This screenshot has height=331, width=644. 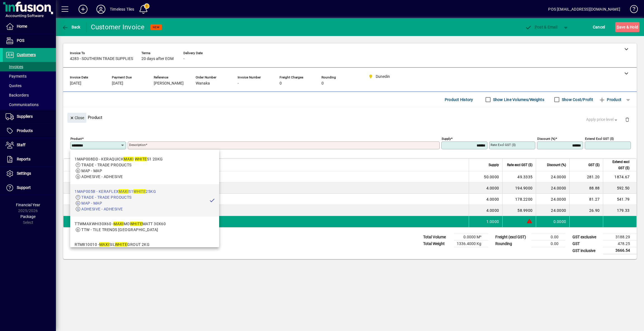 What do you see at coordinates (586, 200) in the screenshot?
I see `td: 81.27` at bounding box center [586, 200].